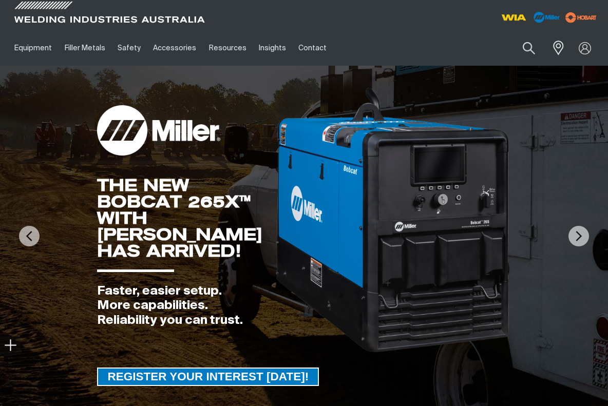  What do you see at coordinates (29, 236) in the screenshot?
I see `img: PrevArrow` at bounding box center [29, 236].